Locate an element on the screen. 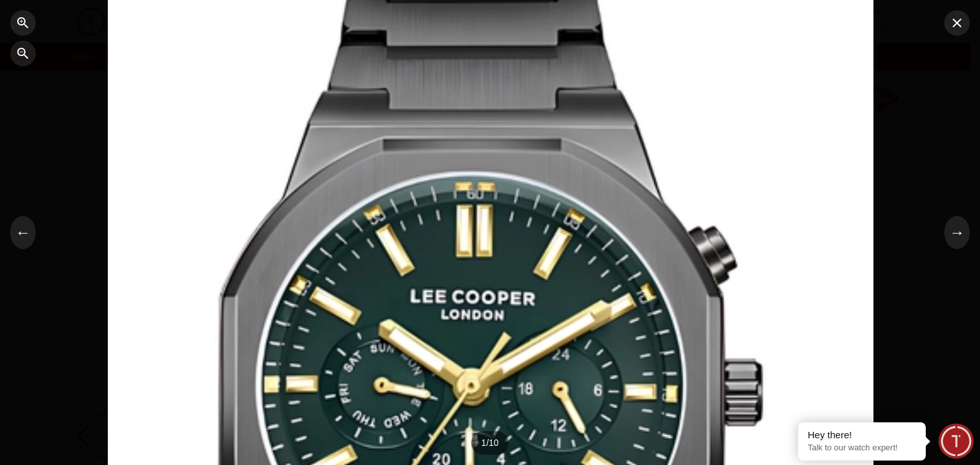 The width and height of the screenshot is (980, 465). div: Chat Widget is located at coordinates (955, 441).